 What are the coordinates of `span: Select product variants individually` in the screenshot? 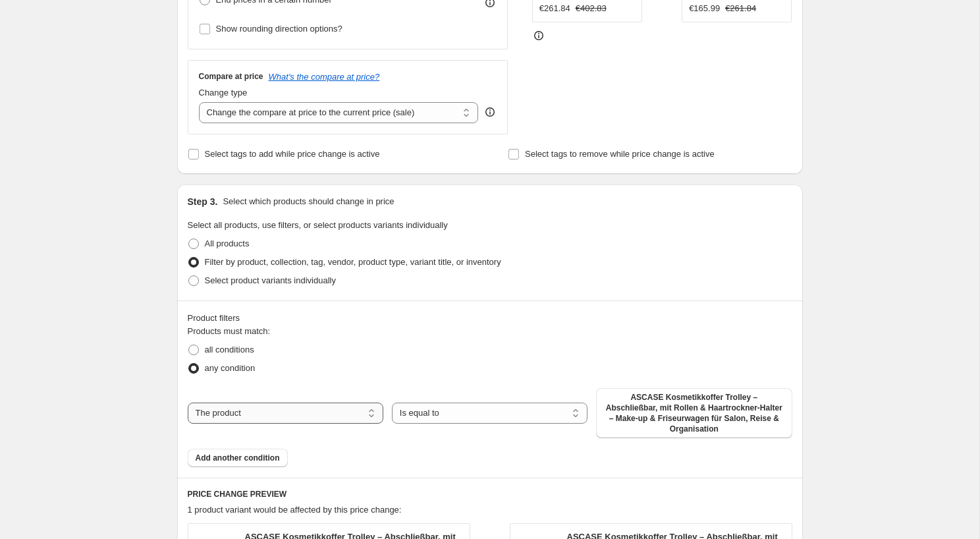 It's located at (270, 280).